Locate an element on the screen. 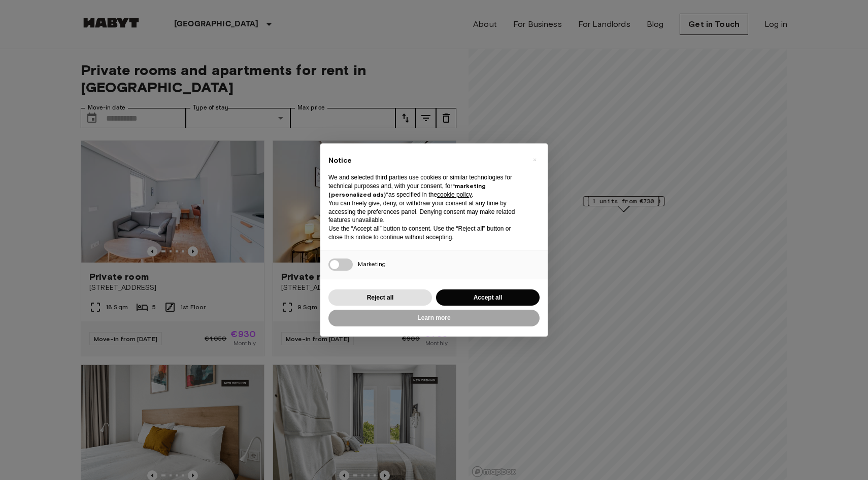 Image resolution: width=868 pixels, height=480 pixels. button: Reject all is located at coordinates (380, 298).